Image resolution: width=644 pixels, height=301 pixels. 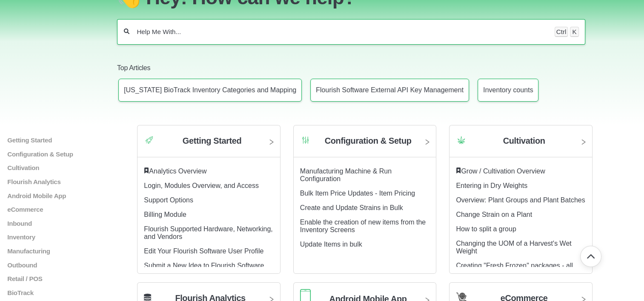 What do you see at coordinates (389, 90) in the screenshot?
I see `a: Article: Flourish Software External API Key Management` at bounding box center [389, 90].